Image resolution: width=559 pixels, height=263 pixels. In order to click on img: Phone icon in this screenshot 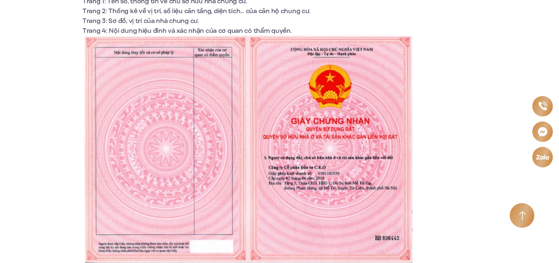, I will do `click(542, 106)`.